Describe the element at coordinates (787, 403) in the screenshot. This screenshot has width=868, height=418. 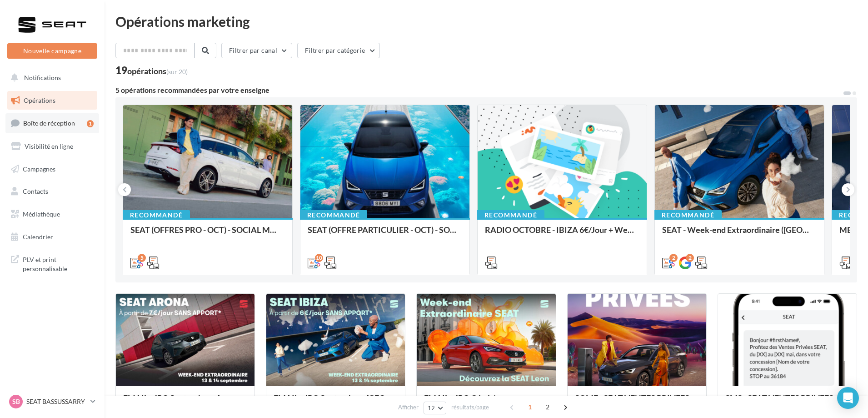
I see `div: SMS - SEAT VENTES PRIVEES` at that location.